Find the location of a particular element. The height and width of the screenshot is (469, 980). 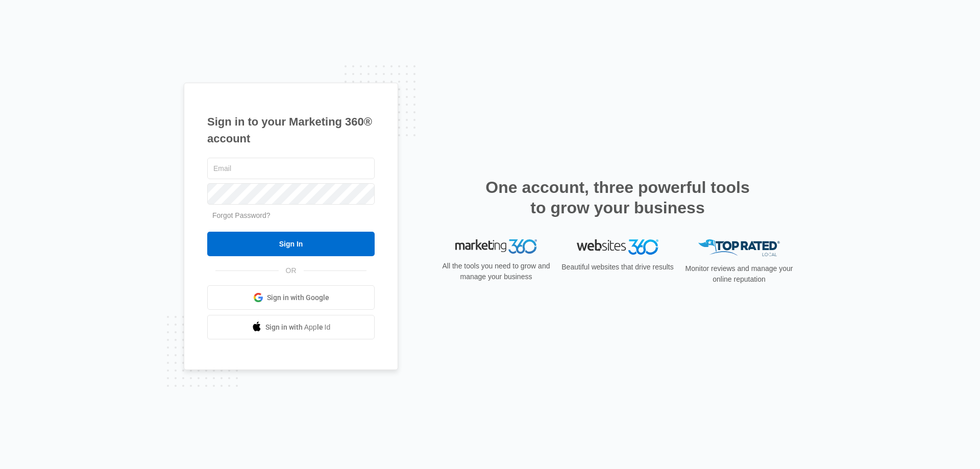

a: Forgot Password? is located at coordinates (242, 215).